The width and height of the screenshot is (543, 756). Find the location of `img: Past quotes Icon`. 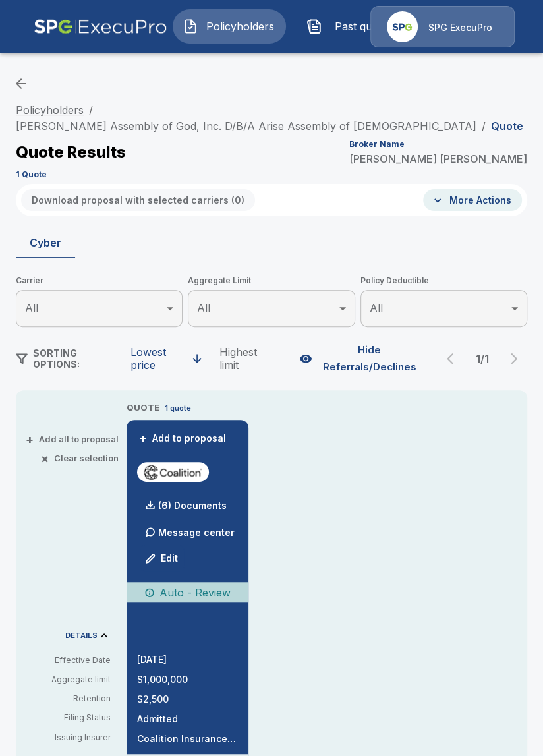

img: Past quotes Icon is located at coordinates (315, 27).